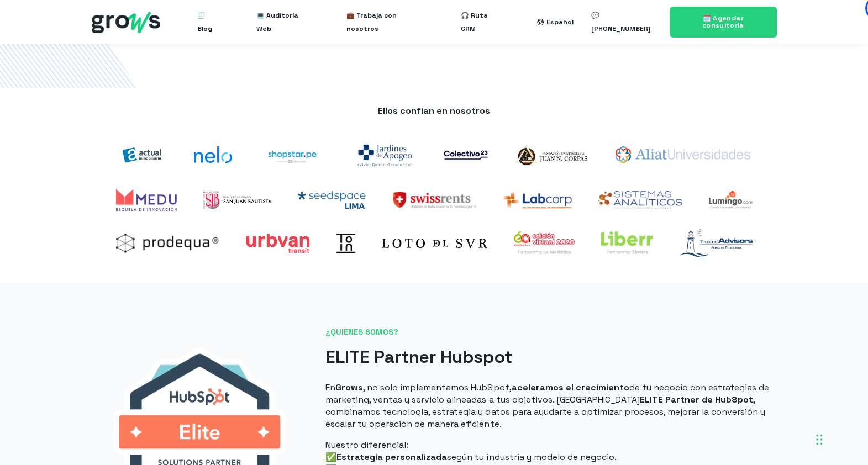 This screenshot has height=465, width=868. I want to click on img: logo-Corpas, so click(552, 155).